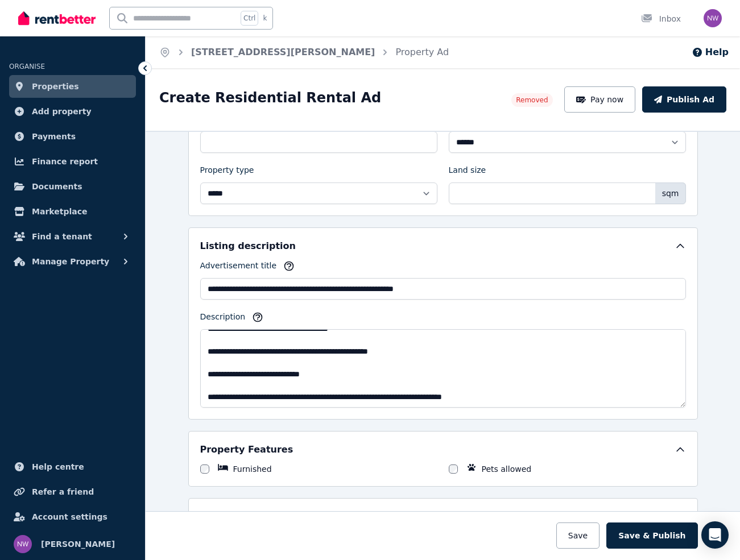  I want to click on img: RentBetter, so click(57, 18).